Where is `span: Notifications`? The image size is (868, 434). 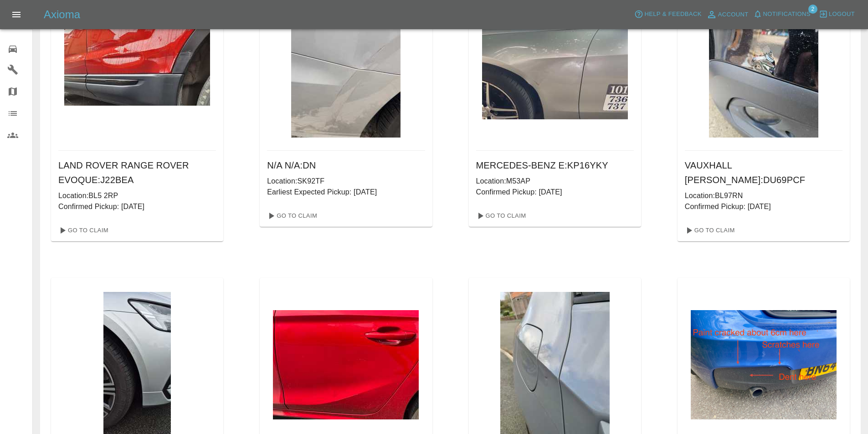
span: Notifications is located at coordinates (787, 14).